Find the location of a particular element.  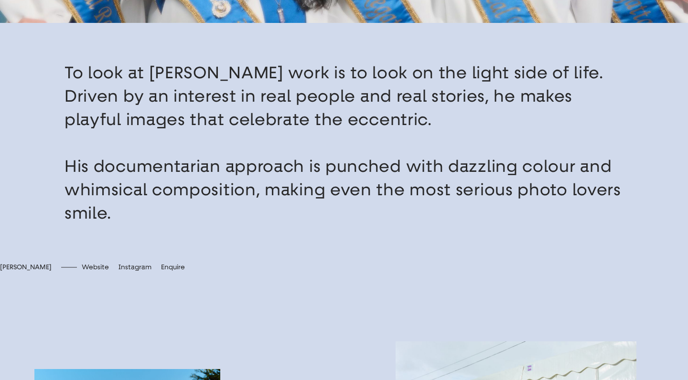

span: Instagram is located at coordinates (135, 267).